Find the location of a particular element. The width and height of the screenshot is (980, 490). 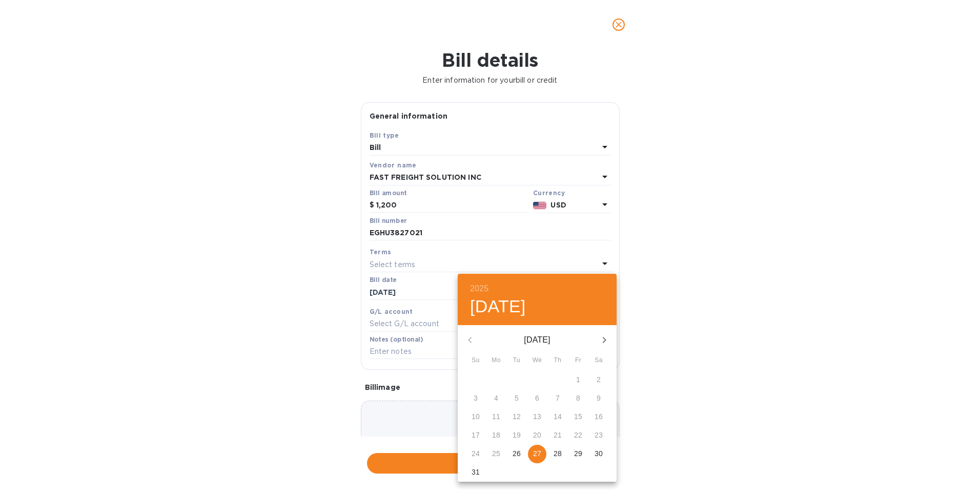

span: Sa is located at coordinates (599, 360).